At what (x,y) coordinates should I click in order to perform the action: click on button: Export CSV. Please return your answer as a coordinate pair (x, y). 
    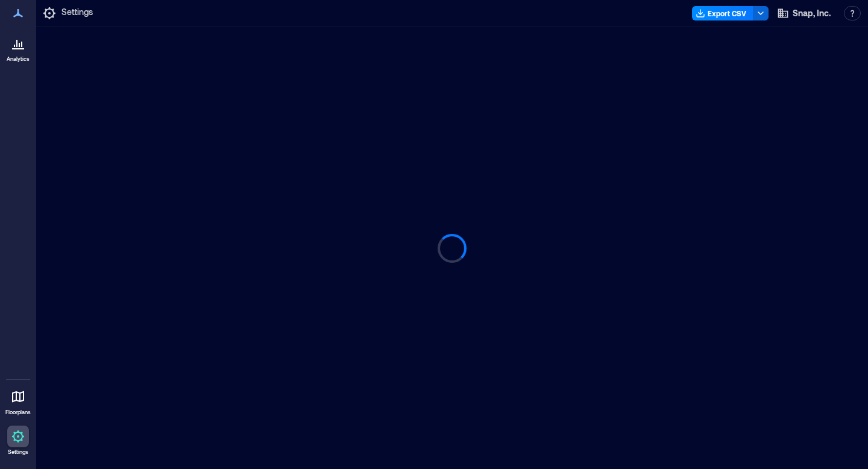
    Looking at the image, I should click on (722, 13).